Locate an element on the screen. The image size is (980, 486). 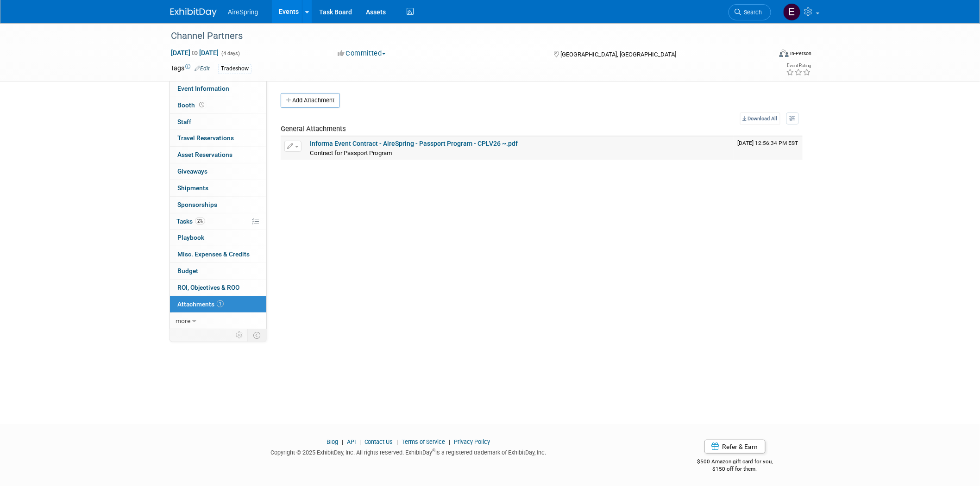
a: Privacy Policy is located at coordinates (472, 442).